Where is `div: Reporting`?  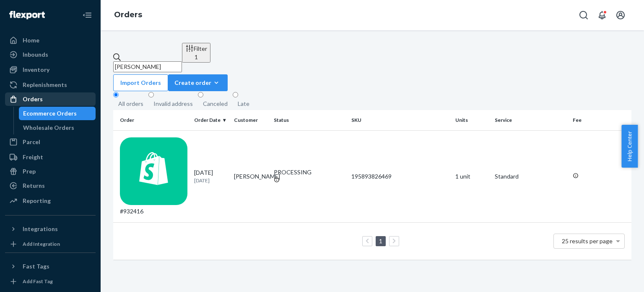 div: Reporting is located at coordinates (37, 200).